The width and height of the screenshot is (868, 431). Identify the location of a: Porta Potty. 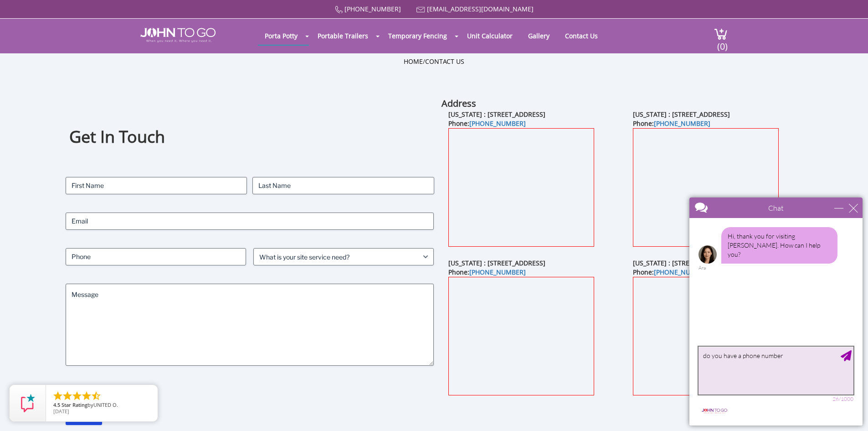
(281, 35).